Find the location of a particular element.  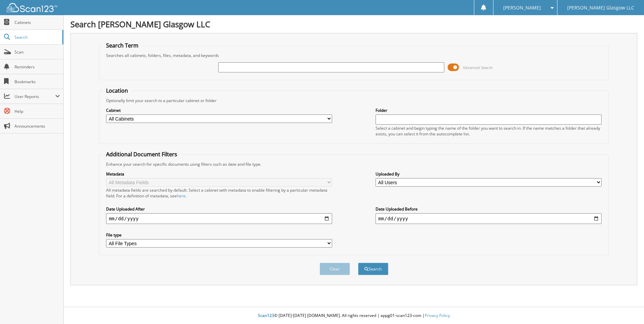

div: All metadata fields are searched by default. Select a cabinet with metadata to enable filtering b... is located at coordinates (219, 193).